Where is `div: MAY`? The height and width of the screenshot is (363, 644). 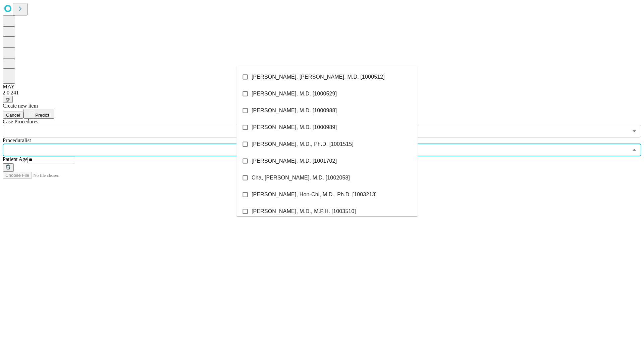
div: MAY is located at coordinates (322, 87).